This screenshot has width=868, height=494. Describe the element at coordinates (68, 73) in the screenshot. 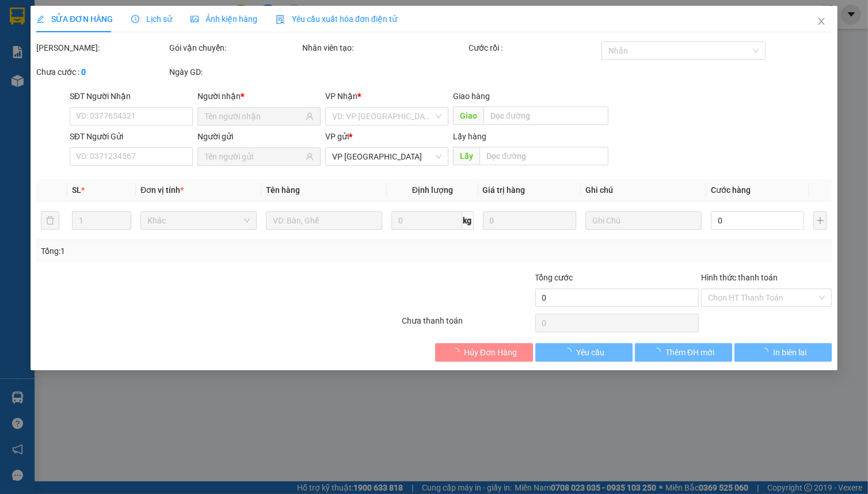

I see `div: 0919955983` at that location.